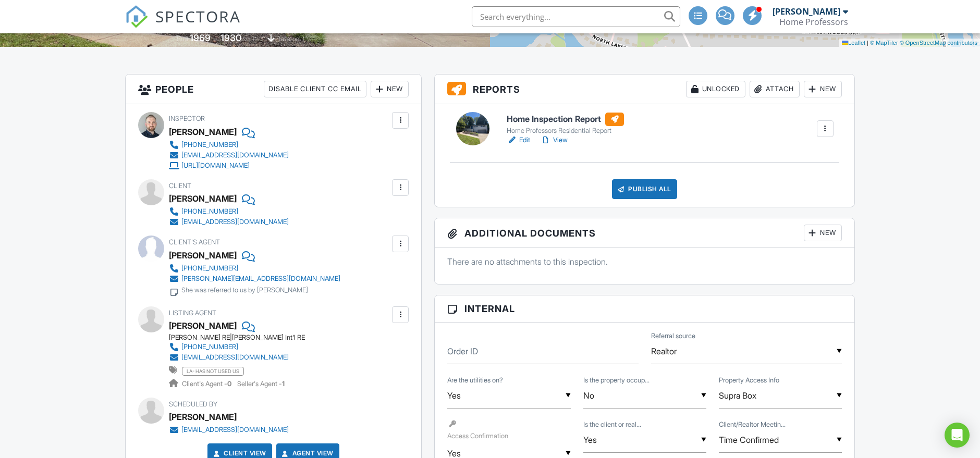  What do you see at coordinates (283, 383) in the screenshot?
I see `strong: 1` at bounding box center [283, 383].